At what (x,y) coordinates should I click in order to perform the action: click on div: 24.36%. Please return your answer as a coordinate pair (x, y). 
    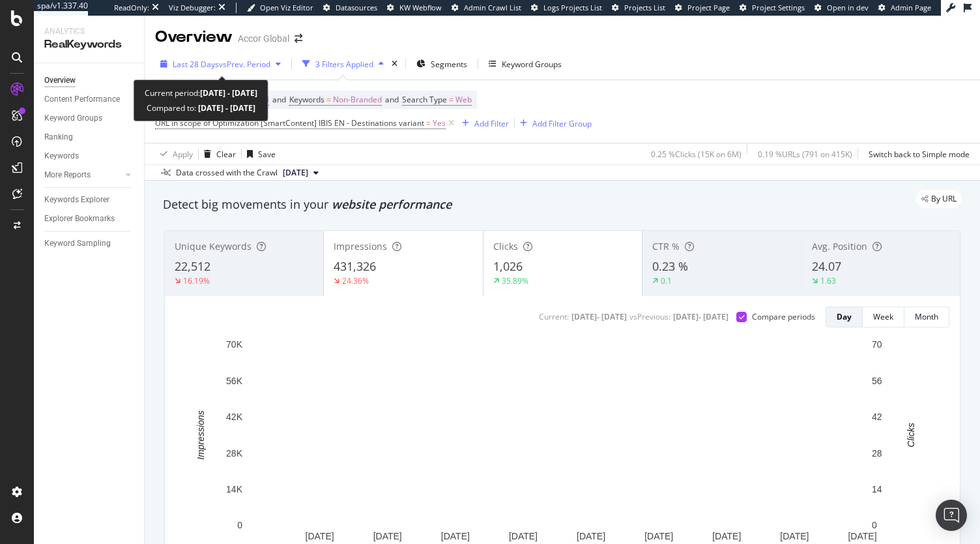
    Looking at the image, I should click on (355, 280).